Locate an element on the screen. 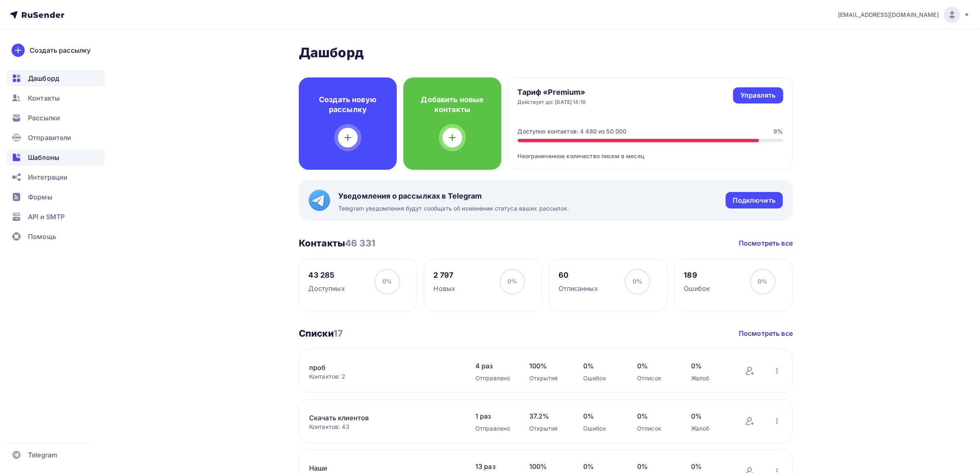 The width and height of the screenshot is (980, 473). h4: Добавить новые контакты is located at coordinates (452, 105).